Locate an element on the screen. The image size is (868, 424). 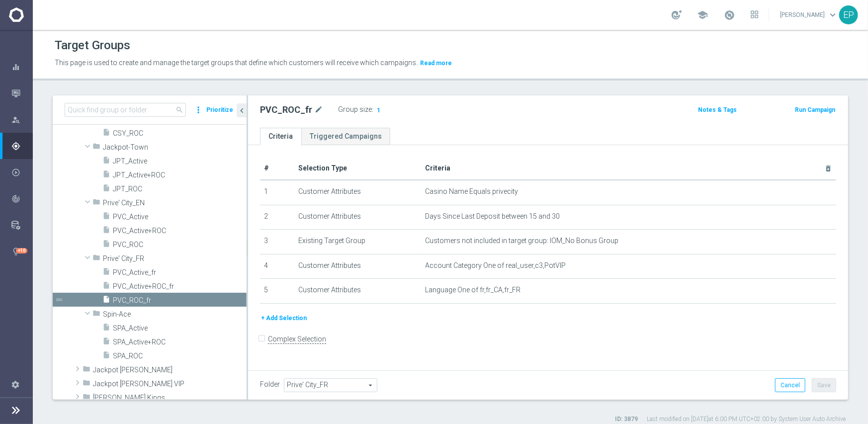
div: equalizer Dashboard is located at coordinates (22, 67).